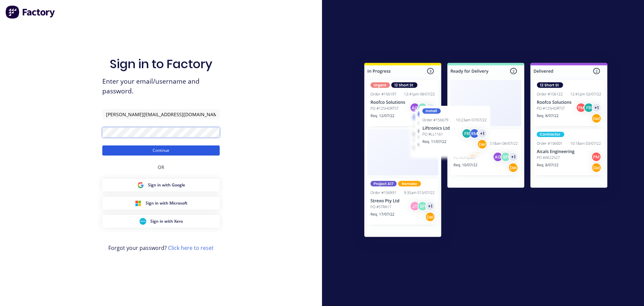 The width and height of the screenshot is (644, 306). What do you see at coordinates (167, 185) in the screenshot?
I see `span: Sign in with Google` at bounding box center [167, 185].